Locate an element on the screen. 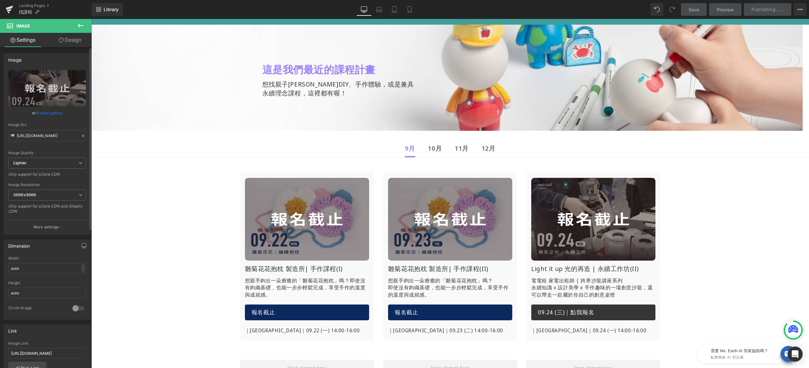  a: Tablet is located at coordinates (394, 9).